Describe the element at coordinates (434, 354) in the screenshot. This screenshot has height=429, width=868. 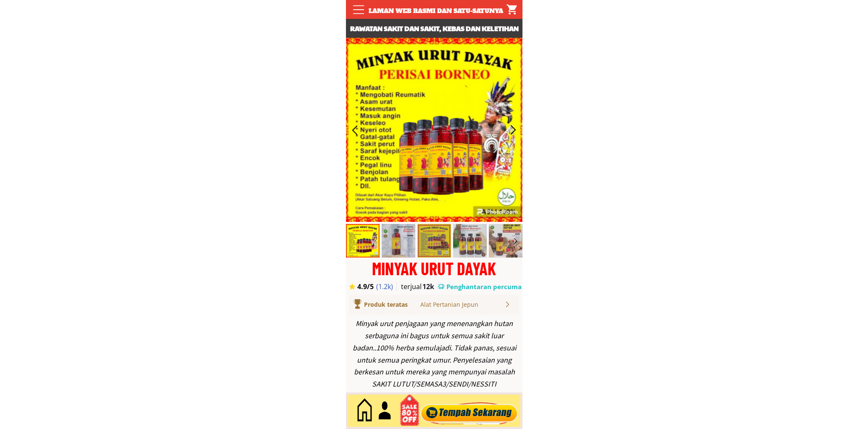
I see `div: Minyak urut penjagaan yang menenangkan hutan serbaguna ini bagus untuk semua sakit luar badan..10...` at that location.